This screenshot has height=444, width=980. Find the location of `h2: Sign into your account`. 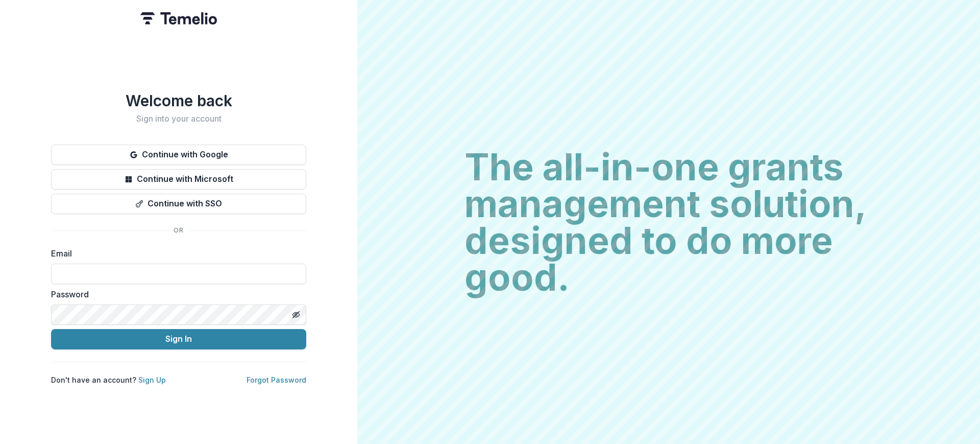

h2: Sign into your account is located at coordinates (179, 119).